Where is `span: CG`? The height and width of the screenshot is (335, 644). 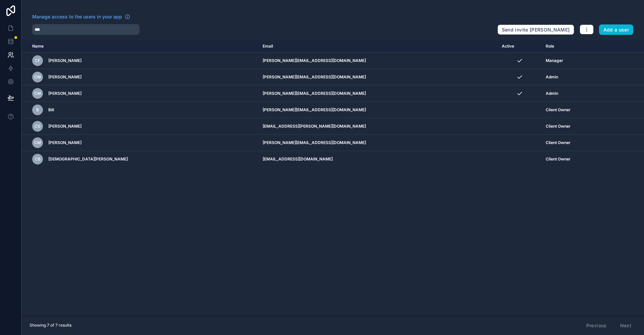
span: CG is located at coordinates (38, 127).